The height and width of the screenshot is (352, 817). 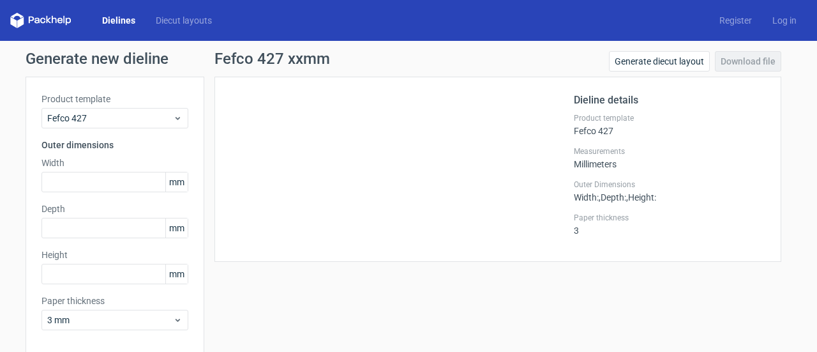 I want to click on span: , Height :, so click(x=641, y=197).